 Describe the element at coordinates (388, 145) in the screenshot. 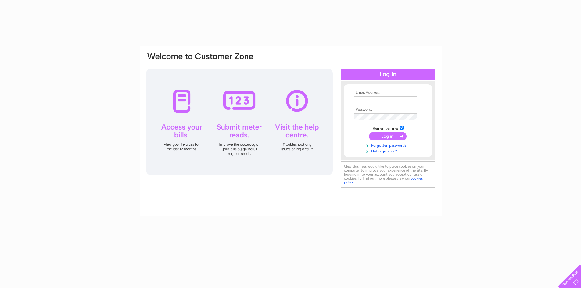

I see `a: Forgotten password?` at that location.